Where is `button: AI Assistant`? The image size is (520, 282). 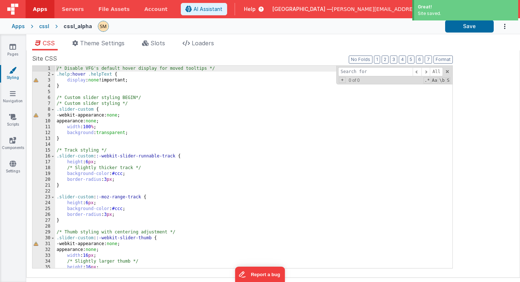
button: AI Assistant is located at coordinates (204, 9).